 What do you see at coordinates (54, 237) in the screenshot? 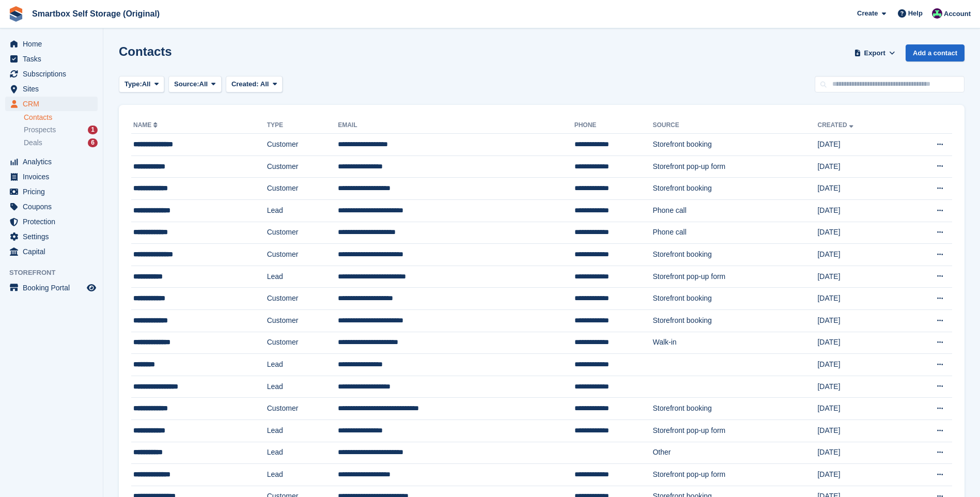
I see `span: Settings` at bounding box center [54, 237].